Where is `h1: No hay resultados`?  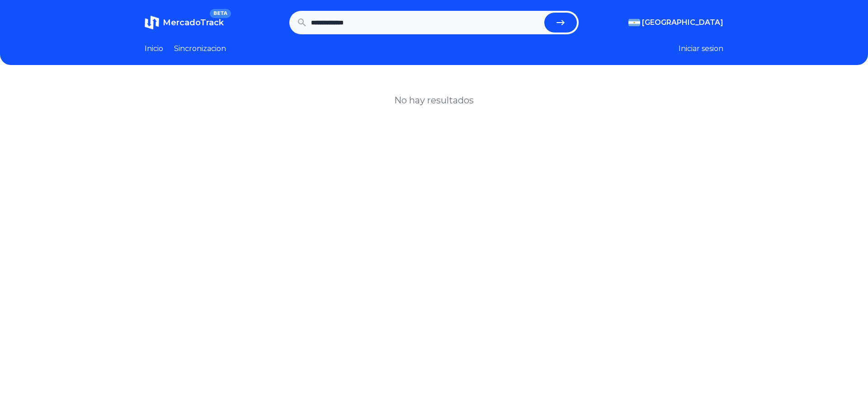
h1: No hay resultados is located at coordinates (434, 100).